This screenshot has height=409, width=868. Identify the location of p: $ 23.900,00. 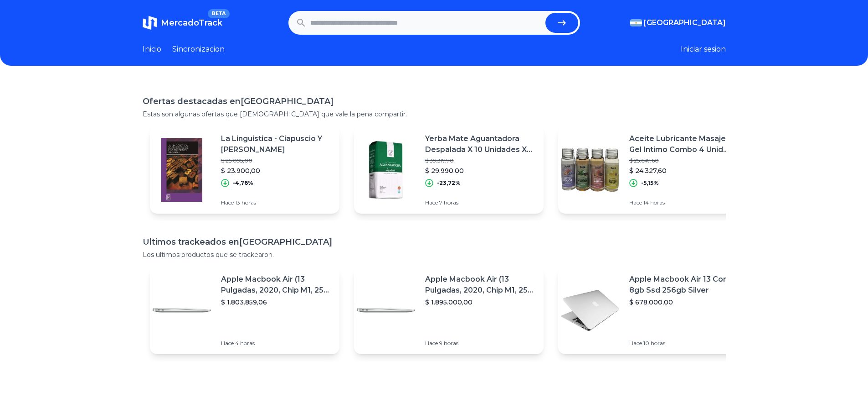
(277, 171).